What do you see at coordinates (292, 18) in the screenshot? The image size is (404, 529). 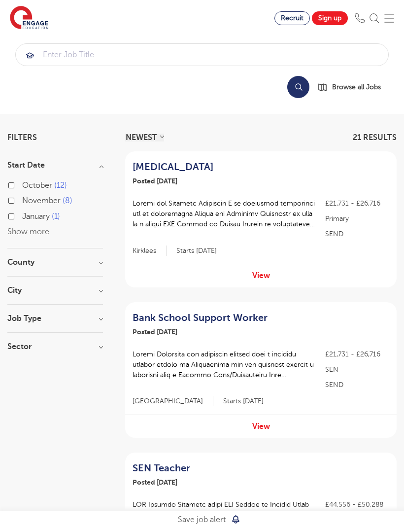 I see `span: Recruit` at bounding box center [292, 18].